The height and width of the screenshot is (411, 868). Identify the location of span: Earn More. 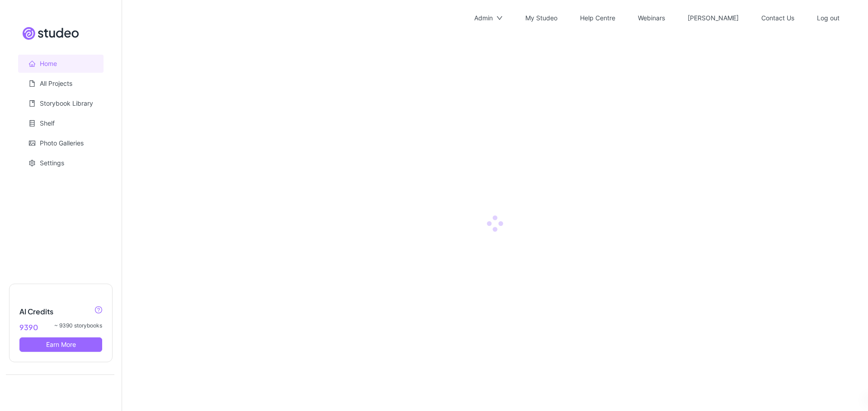
(61, 345).